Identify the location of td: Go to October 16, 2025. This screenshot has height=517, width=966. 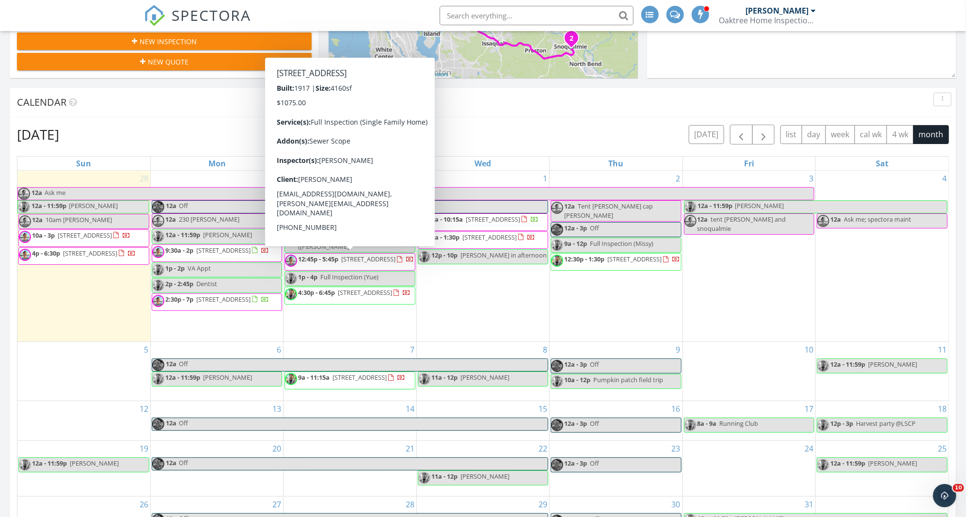
(616, 420).